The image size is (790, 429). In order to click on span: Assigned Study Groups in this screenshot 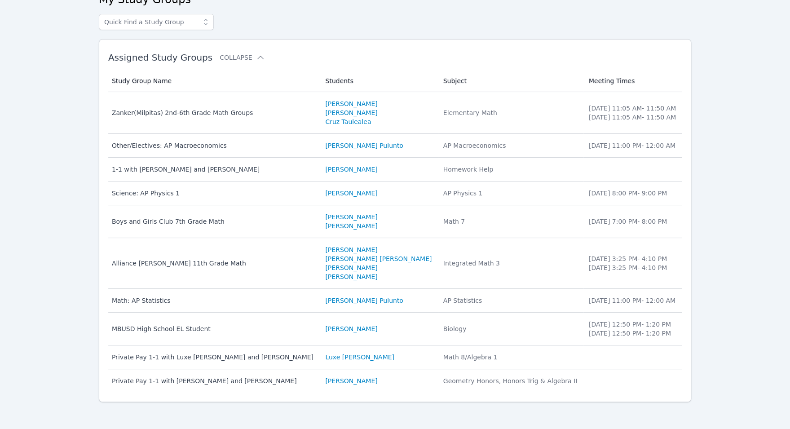, I will do `click(160, 57)`.